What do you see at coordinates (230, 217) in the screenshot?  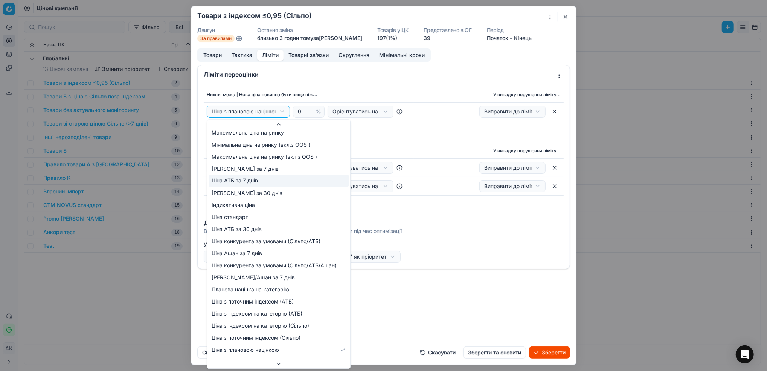 I see `span: Ціна стандарт` at bounding box center [230, 217].